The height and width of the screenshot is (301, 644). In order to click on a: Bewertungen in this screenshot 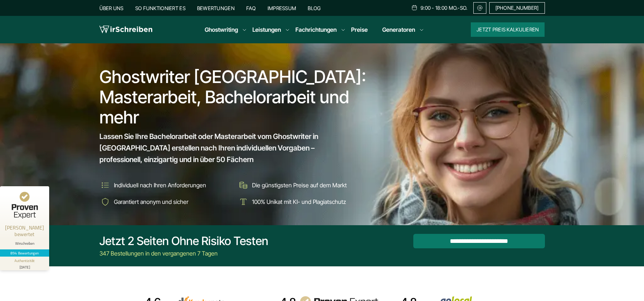, I will do `click(216, 8)`.